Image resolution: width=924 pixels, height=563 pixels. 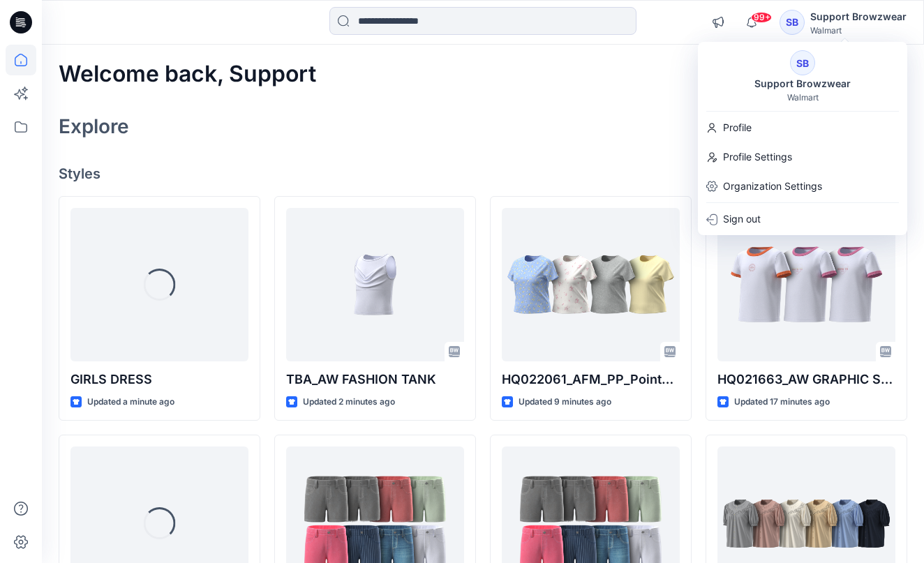 I want to click on p: TBA_AW FASHION TANK, so click(x=375, y=380).